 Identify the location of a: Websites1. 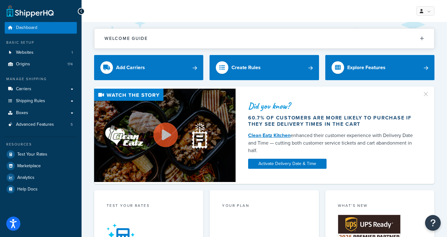
(41, 52).